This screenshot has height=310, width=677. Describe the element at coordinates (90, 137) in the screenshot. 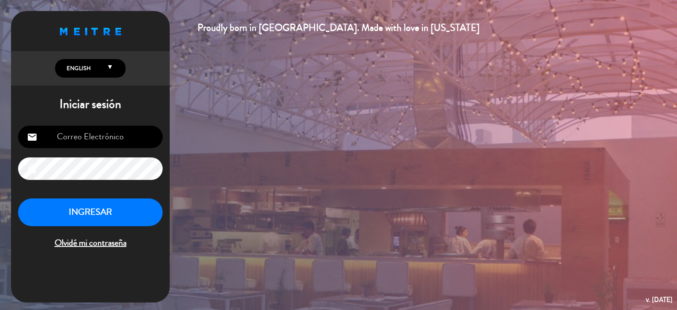

I see `input: Correo Electrónico` at that location.